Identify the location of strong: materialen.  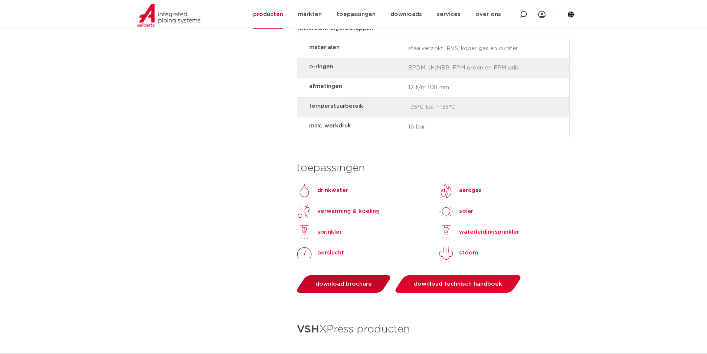
(355, 47).